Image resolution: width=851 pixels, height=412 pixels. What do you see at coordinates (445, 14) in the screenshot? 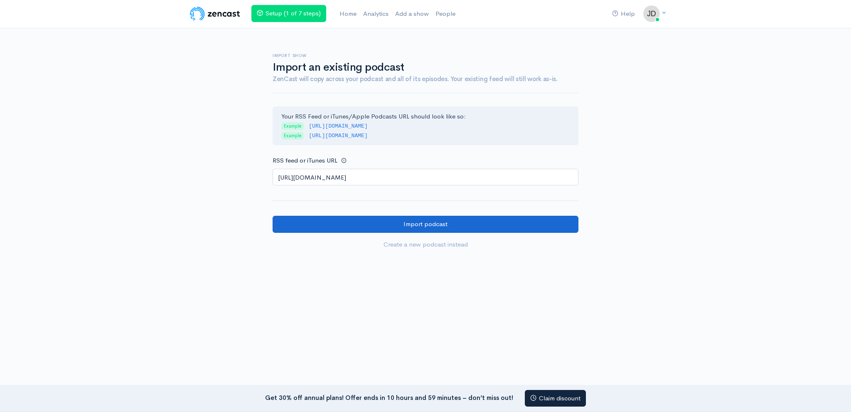
I see `a: People` at bounding box center [445, 14].